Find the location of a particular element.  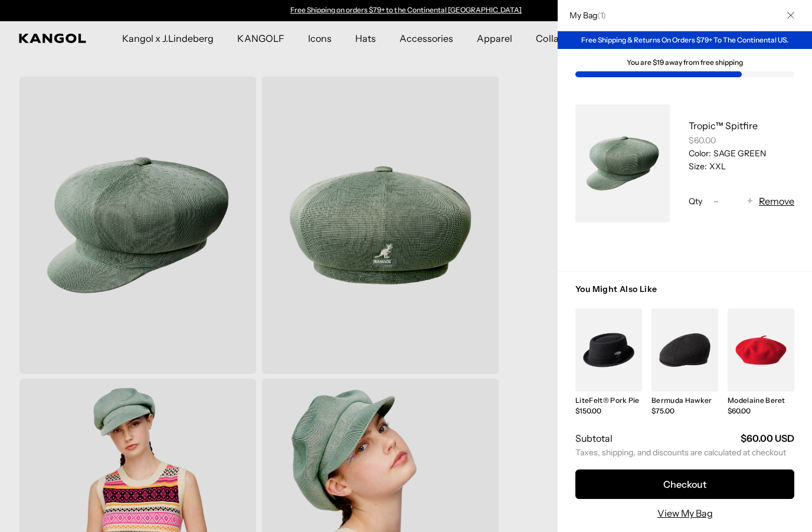

a: Bermuda Hawker is located at coordinates (681, 400).